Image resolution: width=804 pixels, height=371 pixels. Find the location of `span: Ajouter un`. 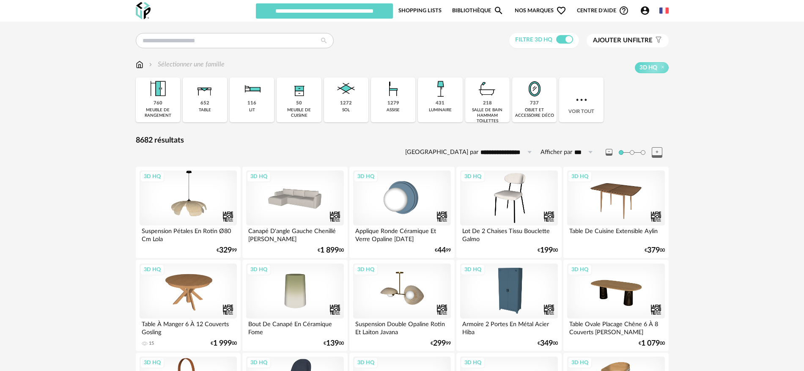

span: Ajouter un is located at coordinates (613, 40).